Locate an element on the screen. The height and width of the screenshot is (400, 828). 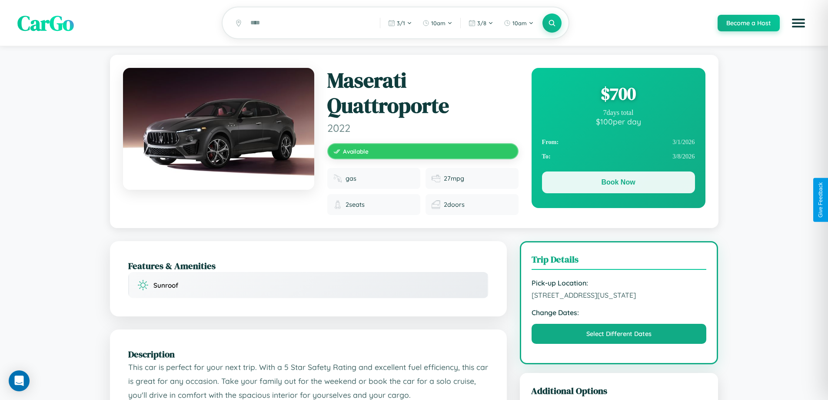
button: Become a Host is located at coordinates (749, 23).